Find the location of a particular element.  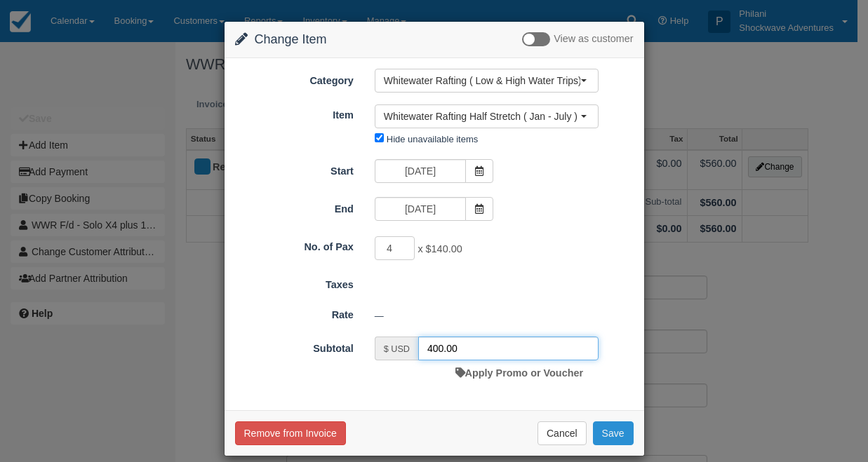

span: Change Item is located at coordinates (291, 39).